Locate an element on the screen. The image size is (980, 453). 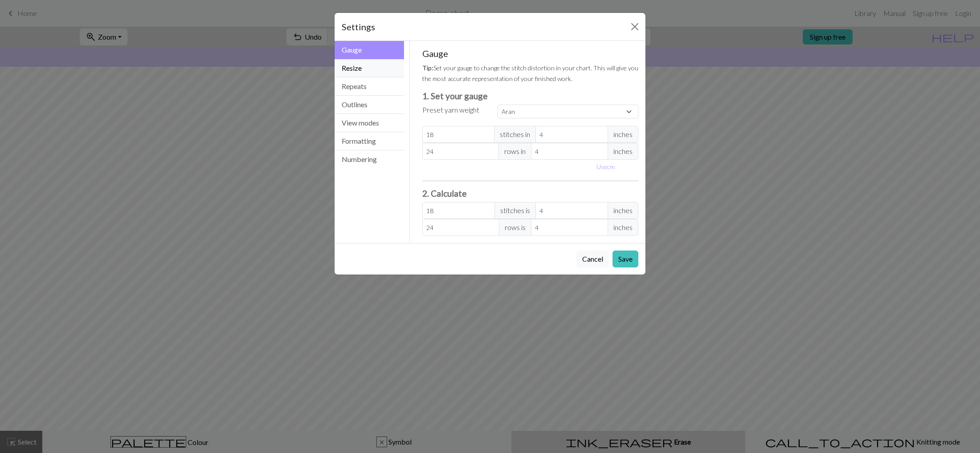
button: Outlines is located at coordinates (369, 105).